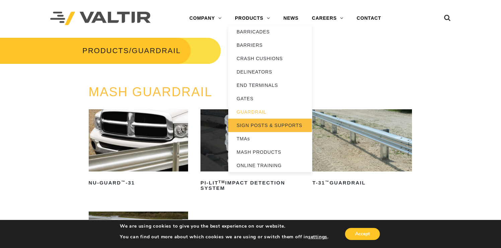 The image size is (501, 248). Describe the element at coordinates (224, 227) in the screenshot. I see `p: We are using cookies to give you the best experience on our website.` at that location.